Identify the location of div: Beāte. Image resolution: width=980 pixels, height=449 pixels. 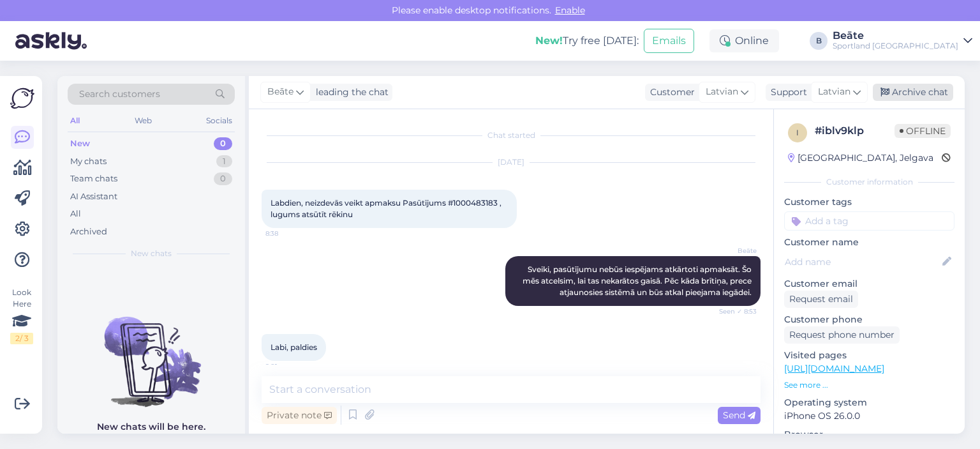
(896, 36).